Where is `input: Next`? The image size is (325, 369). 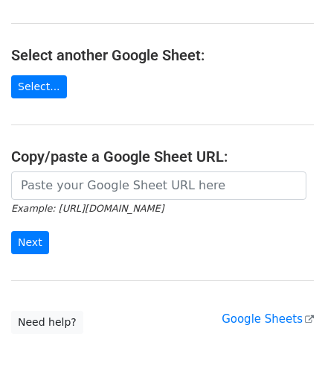
input: Next is located at coordinates (30, 242).